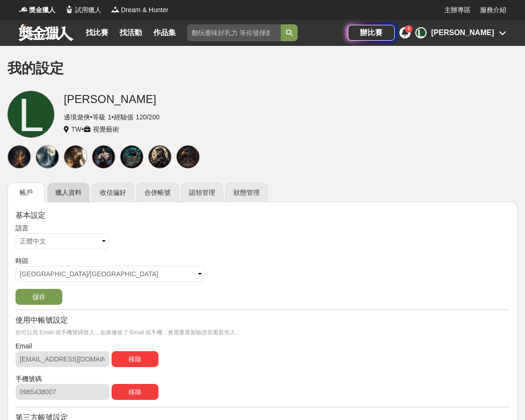 This screenshot has width=525, height=420. I want to click on div: 辦比賽, so click(371, 33).